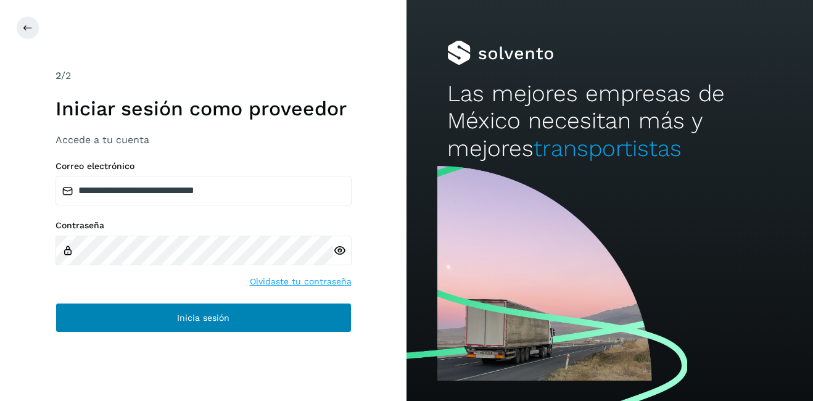  What do you see at coordinates (204, 109) in the screenshot?
I see `h1: Iniciar sesión como proveedor` at bounding box center [204, 109].